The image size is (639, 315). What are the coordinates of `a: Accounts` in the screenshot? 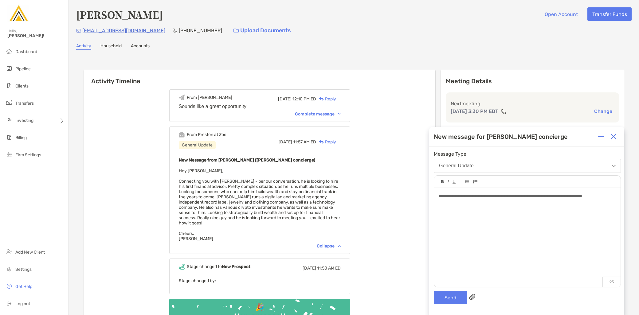 It's located at (140, 47).